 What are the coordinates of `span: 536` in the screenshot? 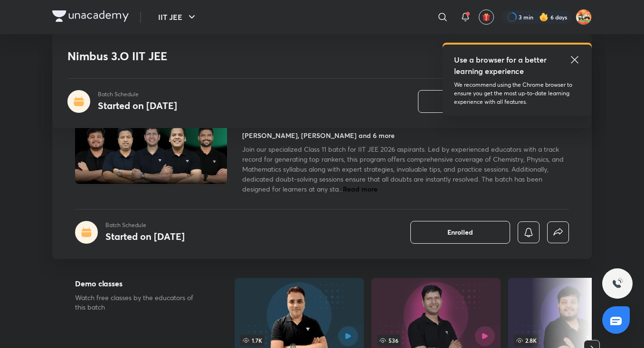 It's located at (388, 340).